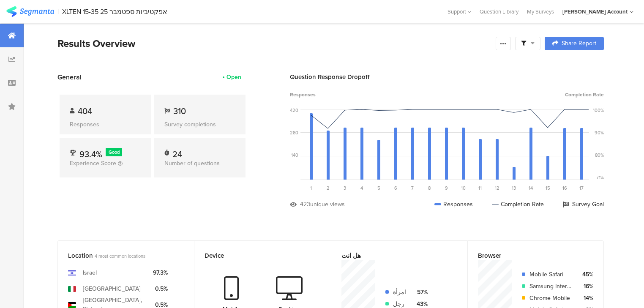  What do you see at coordinates (179, 111) in the screenshot?
I see `span: 310` at bounding box center [179, 111].